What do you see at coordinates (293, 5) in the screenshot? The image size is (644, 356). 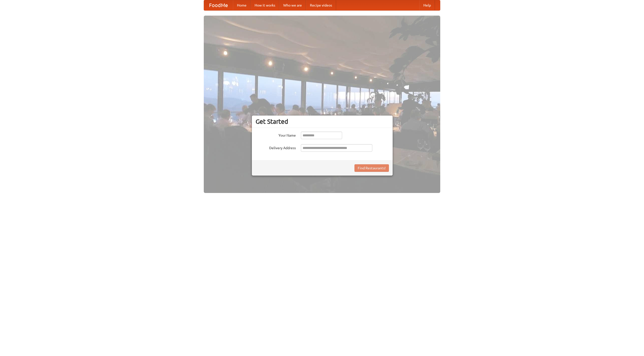 I see `a: Who we are` at bounding box center [293, 5].